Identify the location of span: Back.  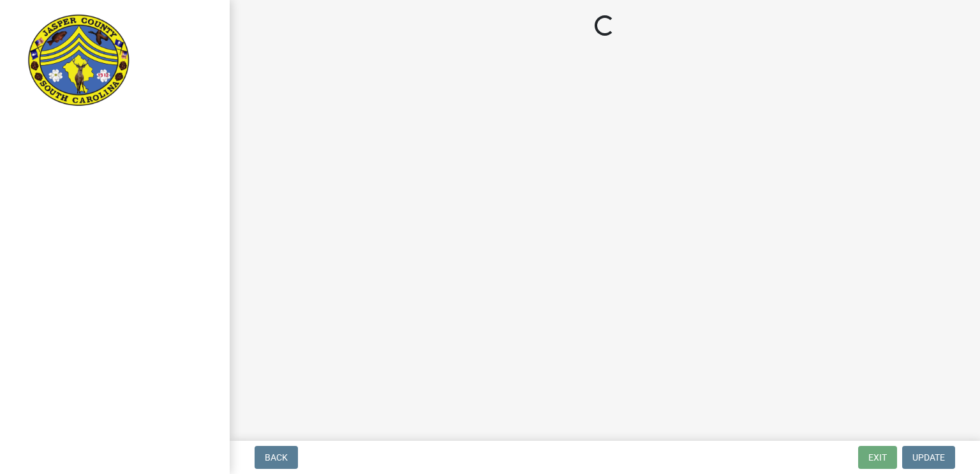
(276, 458).